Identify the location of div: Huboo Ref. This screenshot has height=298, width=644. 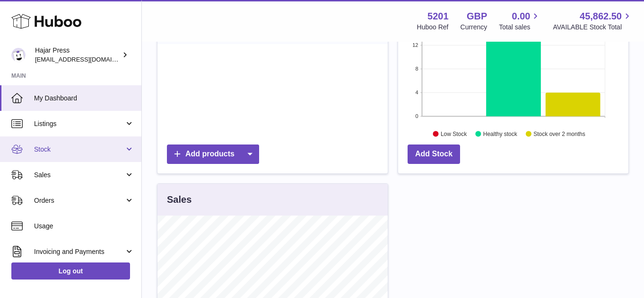
(433, 27).